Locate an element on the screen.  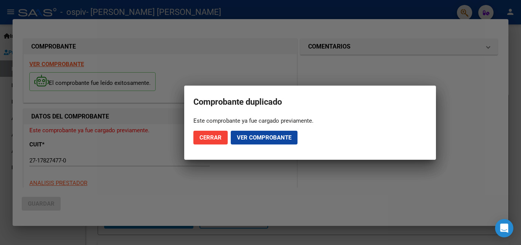
button: Ver comprobante is located at coordinates (264, 137).